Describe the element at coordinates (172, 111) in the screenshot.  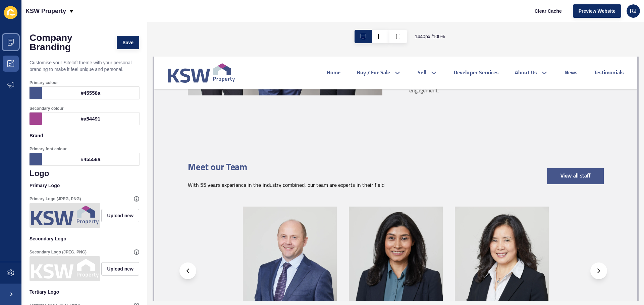
I see `h2: Meet our Team` at that location.